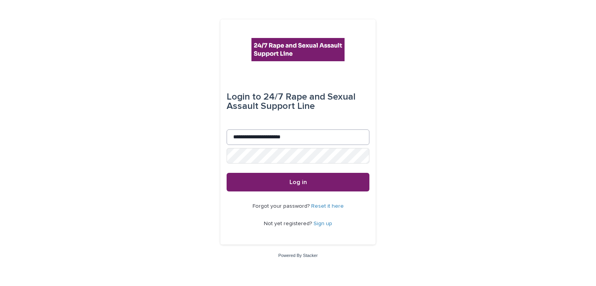  I want to click on a: Powered By Stacker, so click(298, 256).